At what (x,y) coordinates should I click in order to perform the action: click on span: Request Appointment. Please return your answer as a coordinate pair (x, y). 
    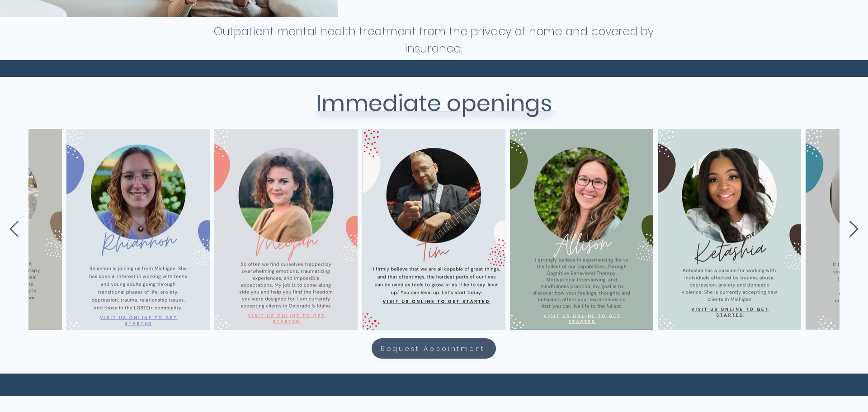
    Looking at the image, I should click on (433, 348).